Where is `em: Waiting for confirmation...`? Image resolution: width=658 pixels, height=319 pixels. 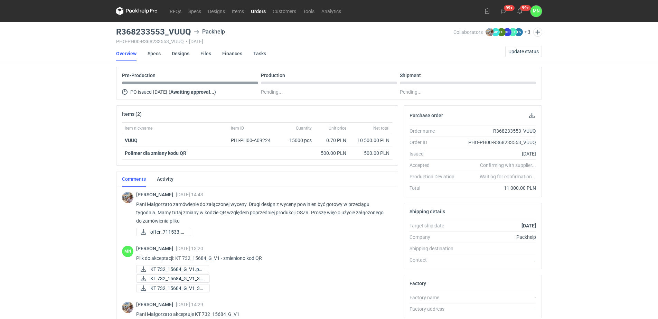 em: Waiting for confirmation... is located at coordinates (507, 176).